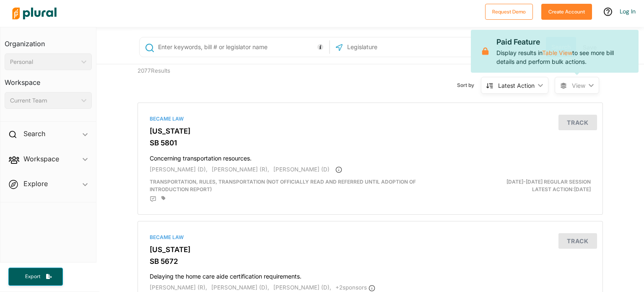  What do you see at coordinates (509, 11) in the screenshot?
I see `a: Request Demo` at bounding box center [509, 11].